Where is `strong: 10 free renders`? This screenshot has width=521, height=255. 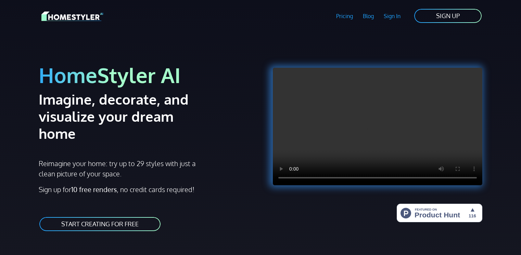
strong: 10 free renders is located at coordinates (94, 190).